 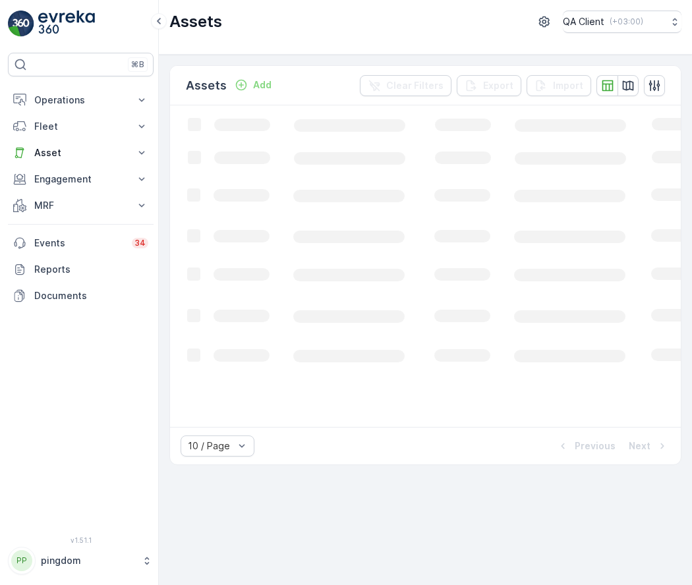 I want to click on a: Events34, so click(x=80, y=243).